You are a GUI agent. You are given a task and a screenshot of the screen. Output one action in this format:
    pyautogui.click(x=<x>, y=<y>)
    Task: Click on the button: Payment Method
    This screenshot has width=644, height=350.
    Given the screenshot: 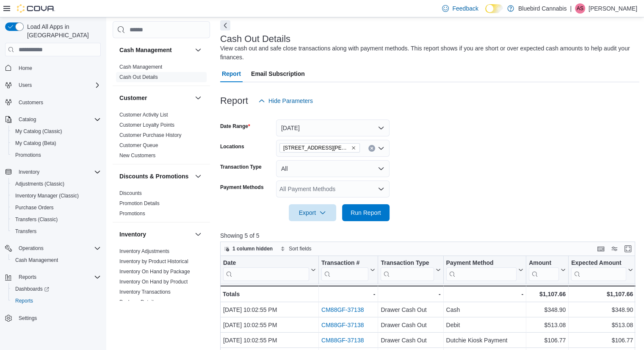 What is the action you would take?
    pyautogui.click(x=484, y=270)
    